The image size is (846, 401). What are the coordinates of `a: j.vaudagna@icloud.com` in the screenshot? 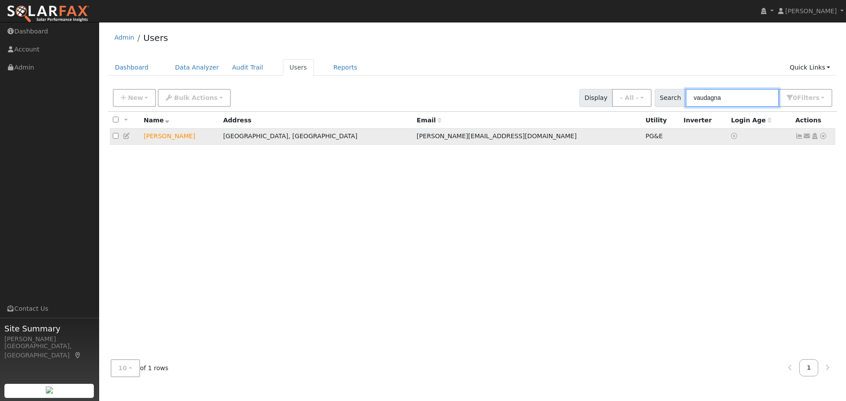 It's located at (807, 136).